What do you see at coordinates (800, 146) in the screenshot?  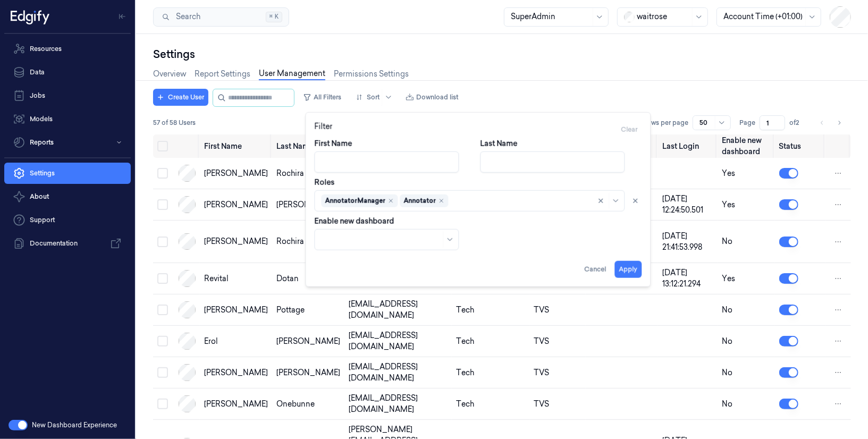 I see `th: Status` at bounding box center [800, 146].